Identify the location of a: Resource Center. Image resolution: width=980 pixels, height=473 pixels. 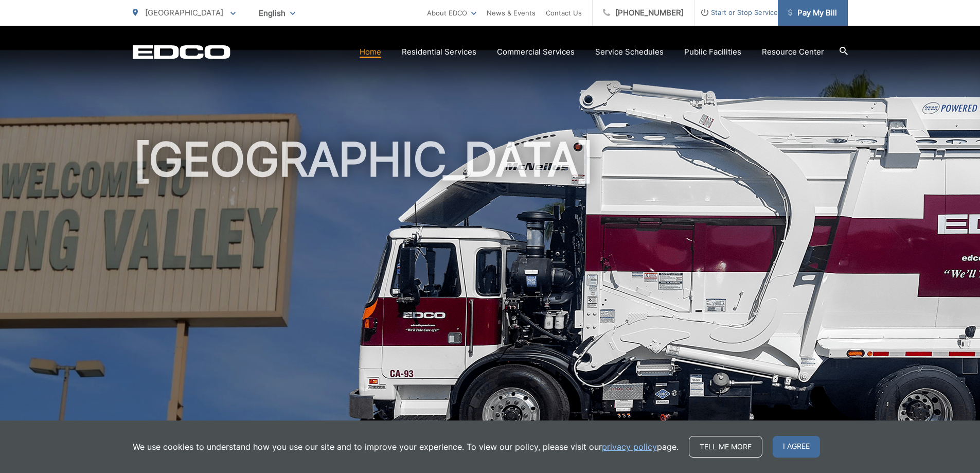
(793, 52).